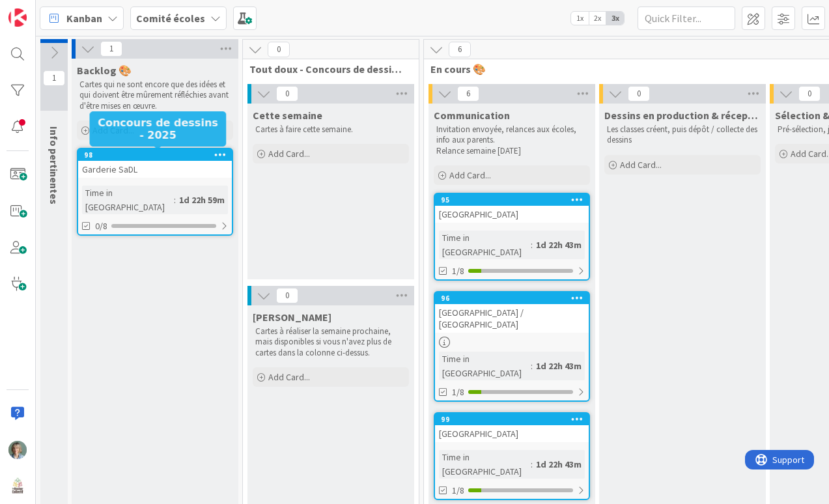  What do you see at coordinates (155, 169) in the screenshot?
I see `div: Garderie SaDL` at bounding box center [155, 169].